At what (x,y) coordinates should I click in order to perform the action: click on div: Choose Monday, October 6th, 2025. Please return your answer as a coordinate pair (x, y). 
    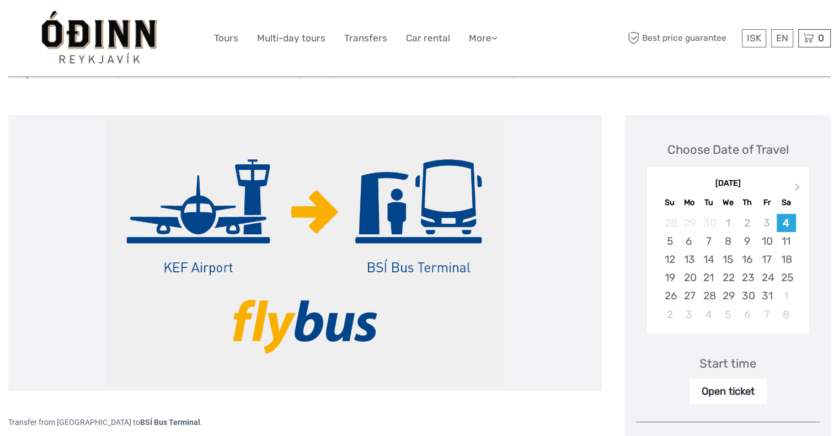
    Looking at the image, I should click on (689, 241).